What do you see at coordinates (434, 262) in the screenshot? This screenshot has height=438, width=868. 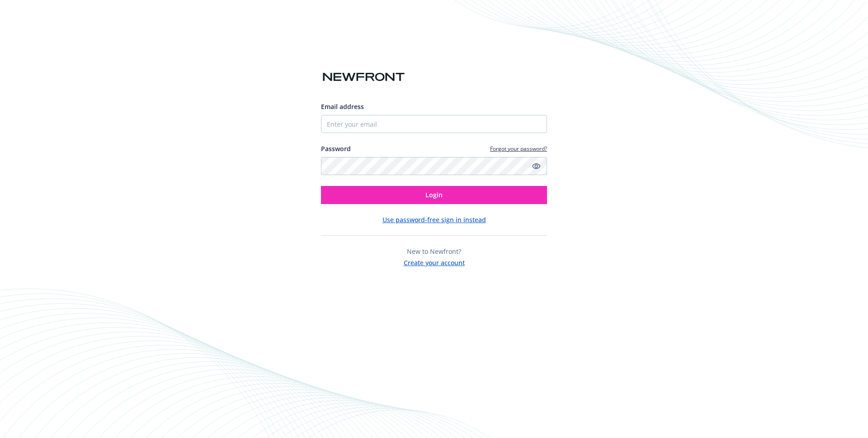 I see `button: Create your account` at bounding box center [434, 262].